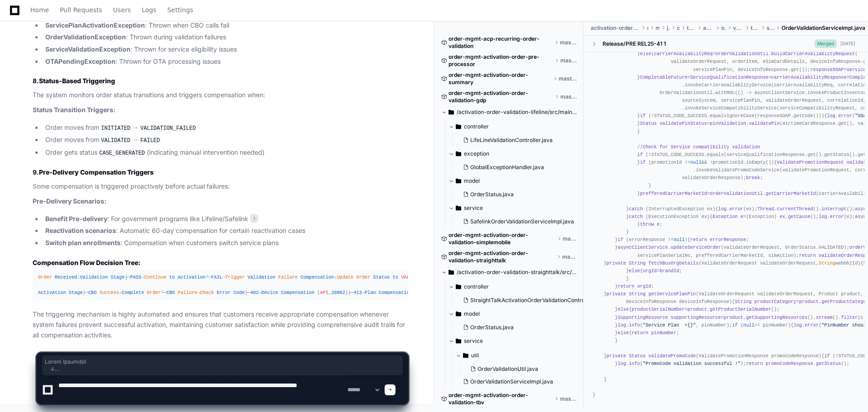  Describe the element at coordinates (516, 194) in the screenshot. I see `button: OrderStatus.java` at that location.